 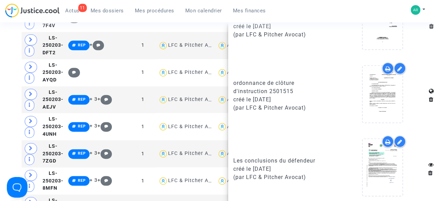 What do you see at coordinates (249, 11) in the screenshot?
I see `span: Mes finances` at bounding box center [249, 11].